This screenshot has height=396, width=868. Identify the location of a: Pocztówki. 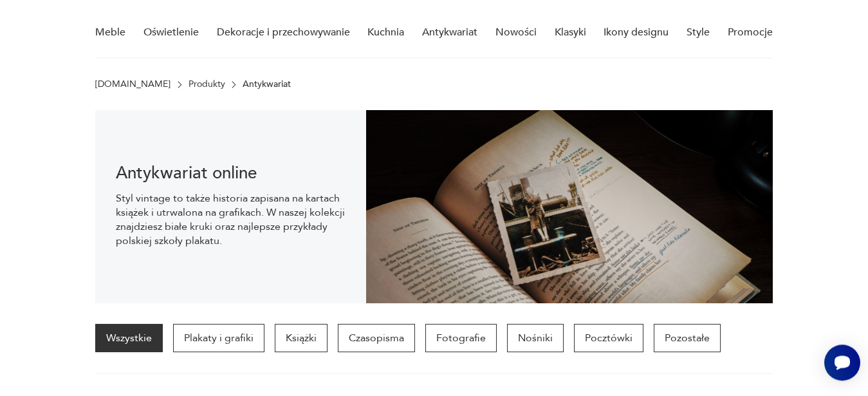
(608, 338).